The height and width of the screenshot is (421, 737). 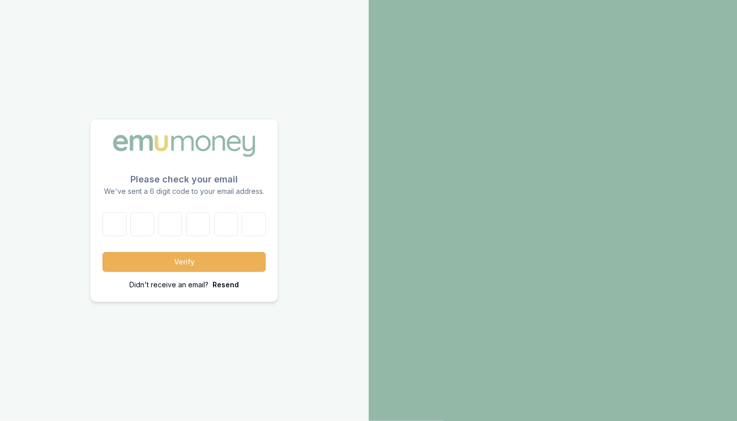 What do you see at coordinates (184, 180) in the screenshot?
I see `p: Please check your email` at bounding box center [184, 180].